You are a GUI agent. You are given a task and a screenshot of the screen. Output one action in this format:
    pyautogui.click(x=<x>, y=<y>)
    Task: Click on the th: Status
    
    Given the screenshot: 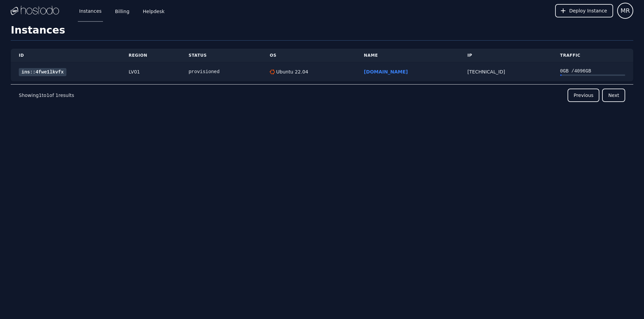 What is the action you would take?
    pyautogui.click(x=221, y=55)
    